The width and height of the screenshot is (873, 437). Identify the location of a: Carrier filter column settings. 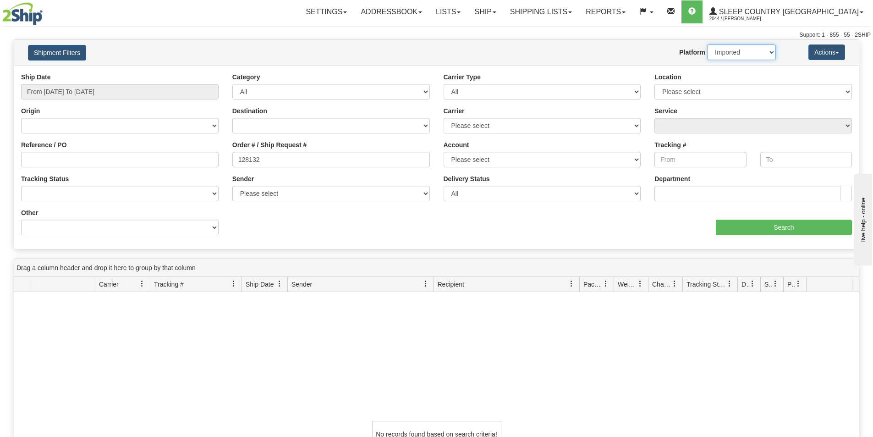
(142, 284).